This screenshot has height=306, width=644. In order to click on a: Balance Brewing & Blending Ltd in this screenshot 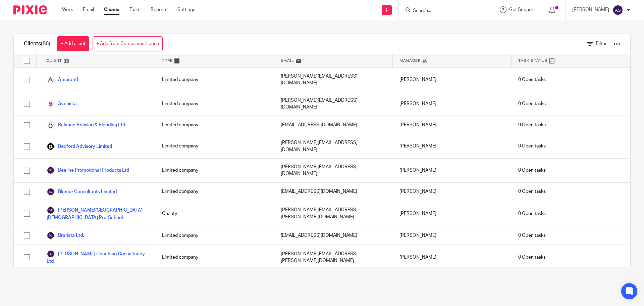, I will do `click(86, 124)`.